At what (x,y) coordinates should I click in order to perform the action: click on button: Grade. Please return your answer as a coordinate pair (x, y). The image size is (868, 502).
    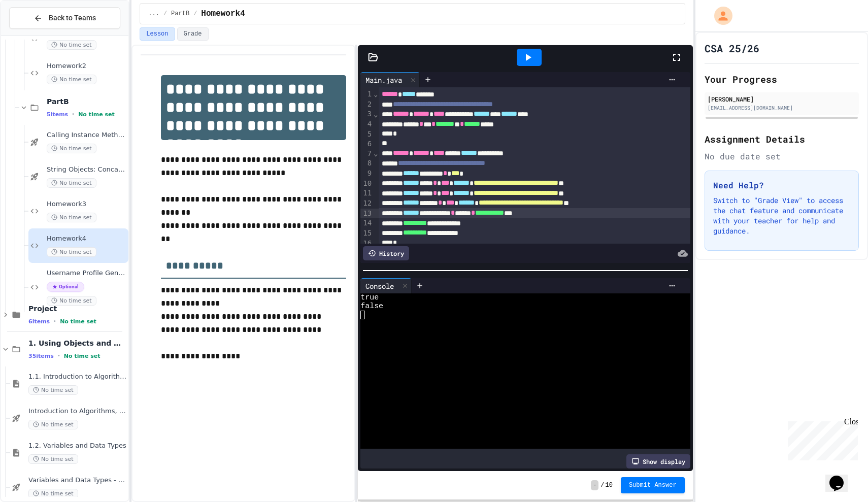
    Looking at the image, I should click on (192, 34).